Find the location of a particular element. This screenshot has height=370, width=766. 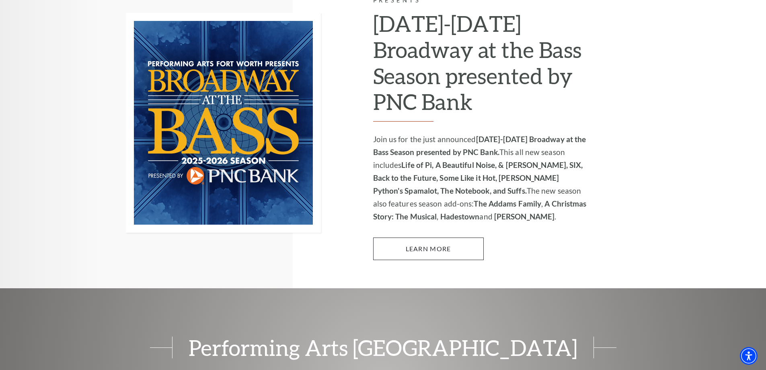

strong: Hadestown is located at coordinates (460, 216).